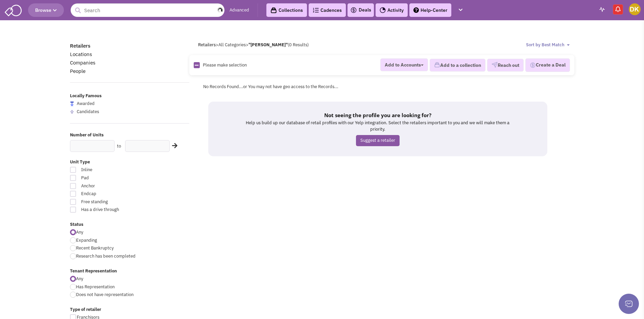 The image size is (644, 319). I want to click on button: Create a Deal, so click(547, 65).